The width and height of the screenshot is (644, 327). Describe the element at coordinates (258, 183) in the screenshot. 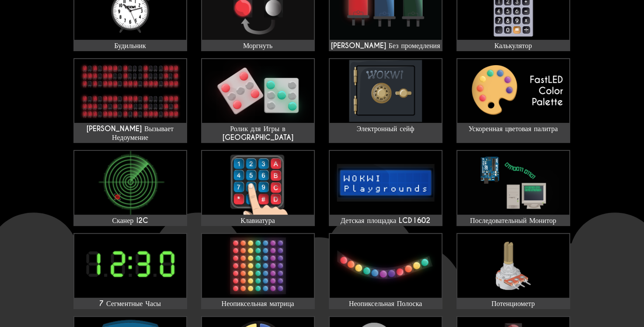

I see `img: Клавиатура` at that location.